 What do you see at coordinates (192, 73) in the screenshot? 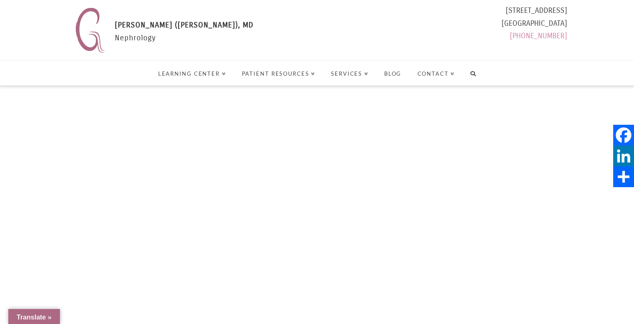
I see `a: Learning Center` at bounding box center [192, 73].